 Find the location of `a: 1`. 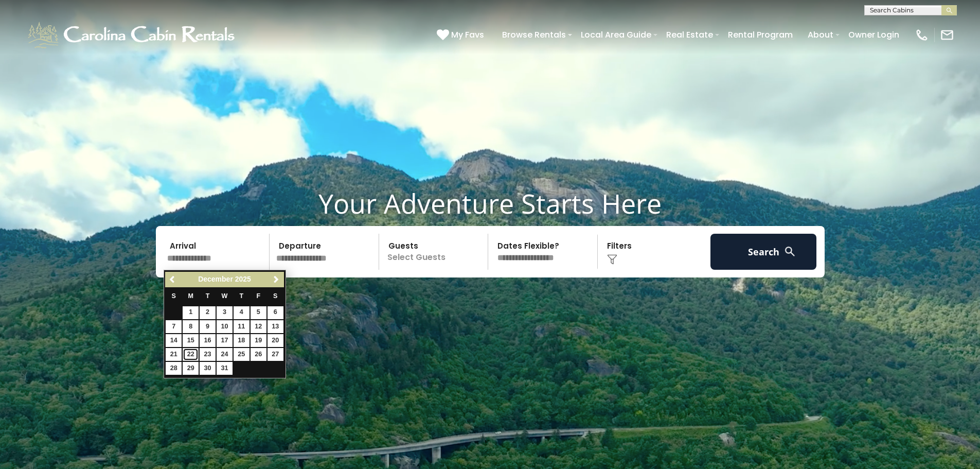

a: 1 is located at coordinates (190, 313).